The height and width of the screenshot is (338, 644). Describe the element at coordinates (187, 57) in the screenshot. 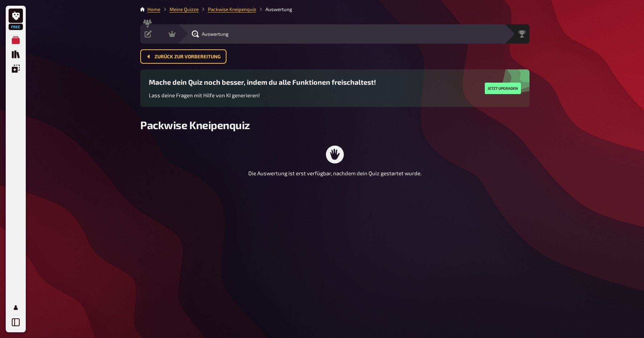

I see `span: Zurück zur Vorbereitung` at that location.